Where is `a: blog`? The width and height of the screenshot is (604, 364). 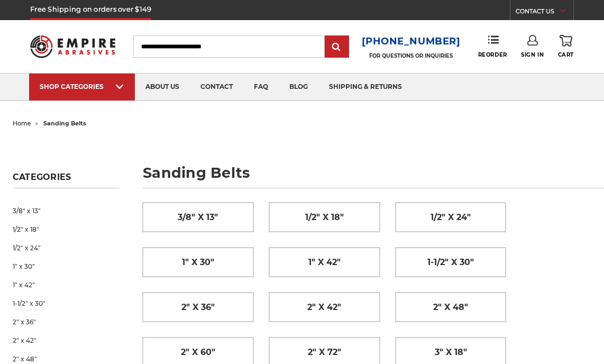
a: blog is located at coordinates (299, 87).